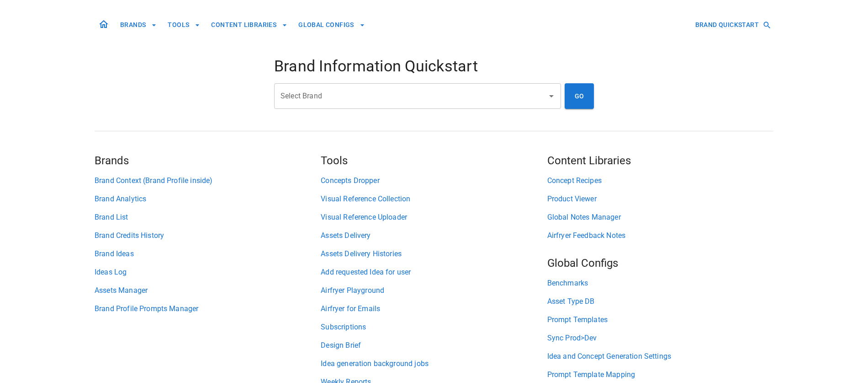 The image size is (868, 383). Describe the element at coordinates (660, 320) in the screenshot. I see `a: Prompt Templates` at that location.